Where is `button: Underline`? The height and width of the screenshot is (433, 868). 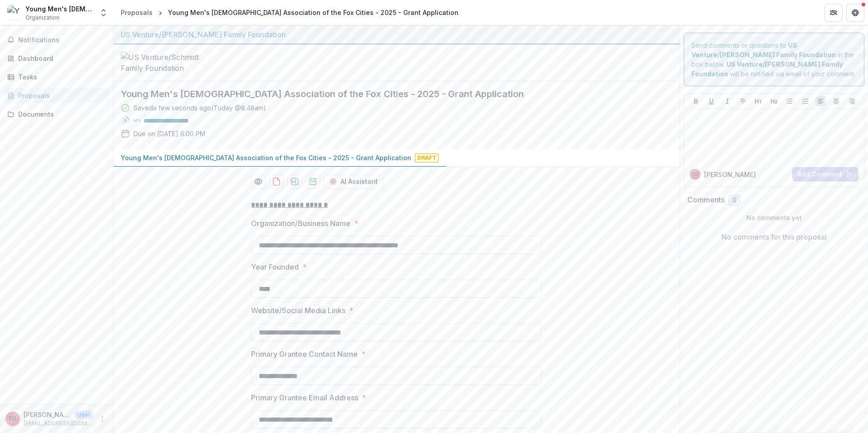
button: Underline is located at coordinates (711, 101).